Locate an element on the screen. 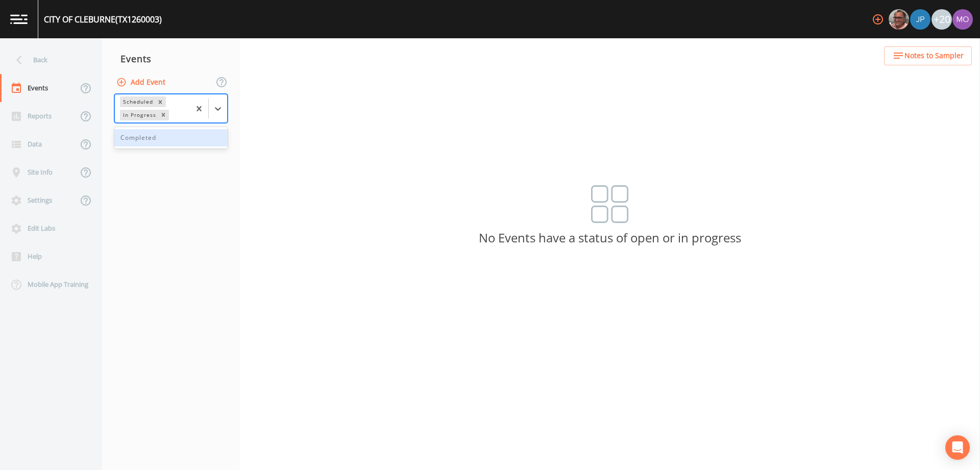 This screenshot has width=980, height=470. img: 41241ef155101aa6d92a04480b0d0000 is located at coordinates (920, 20).